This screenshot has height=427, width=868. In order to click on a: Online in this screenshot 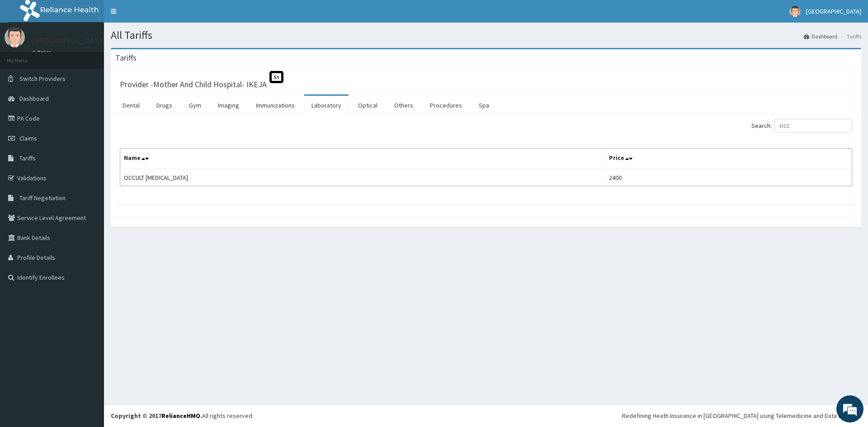, I will do `click(43, 52)`.